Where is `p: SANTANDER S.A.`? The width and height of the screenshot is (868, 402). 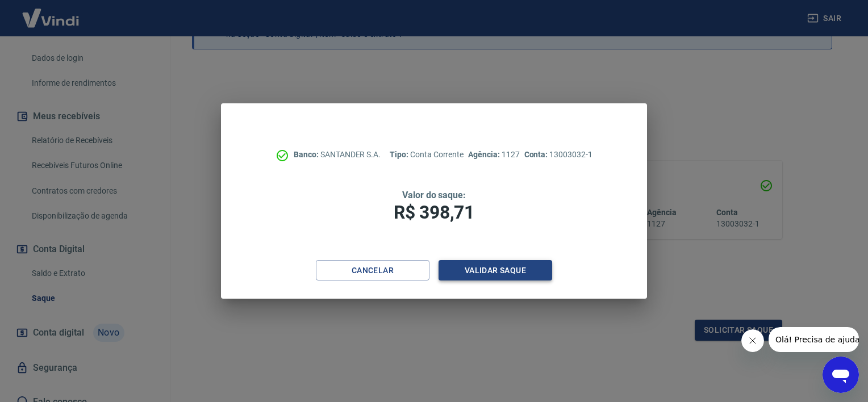 p: SANTANDER S.A. is located at coordinates (337, 155).